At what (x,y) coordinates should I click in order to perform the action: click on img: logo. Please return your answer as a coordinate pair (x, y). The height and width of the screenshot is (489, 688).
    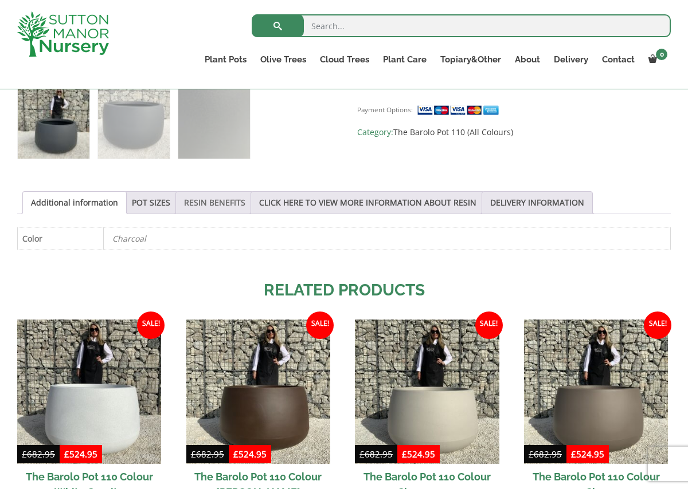
    Looking at the image, I should click on (63, 34).